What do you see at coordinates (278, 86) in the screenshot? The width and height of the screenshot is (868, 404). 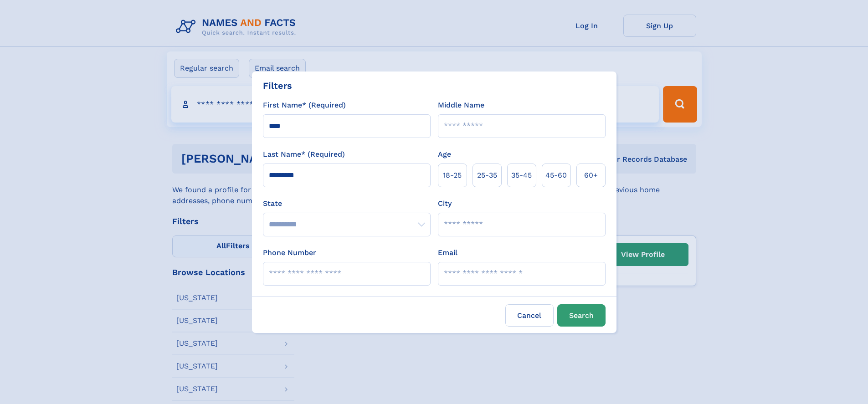 I see `div: Filters` at bounding box center [278, 86].